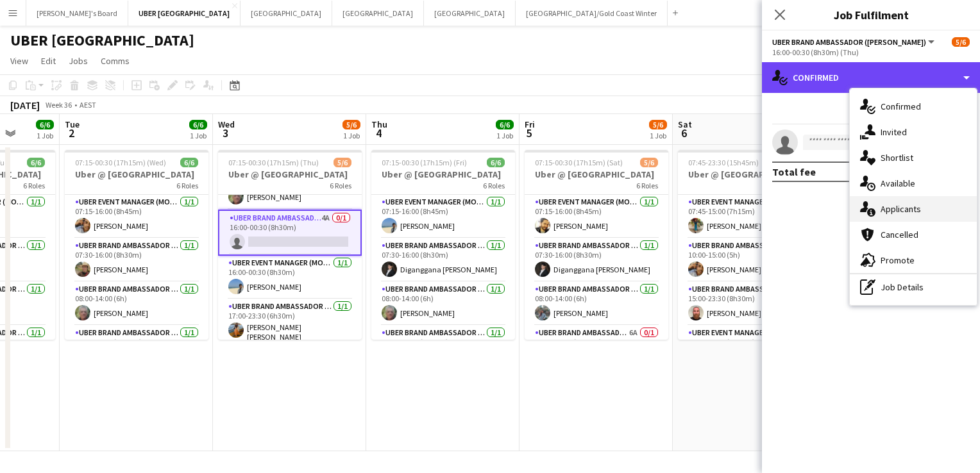 The width and height of the screenshot is (980, 473). What do you see at coordinates (529, 124) in the screenshot?
I see `span: Fri` at bounding box center [529, 124].